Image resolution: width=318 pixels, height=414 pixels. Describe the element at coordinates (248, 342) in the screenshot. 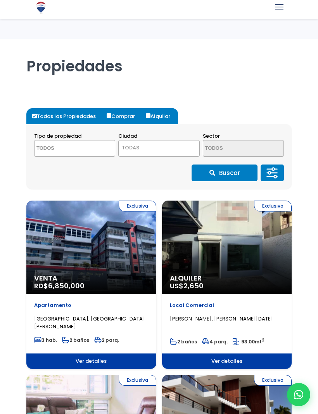

I see `span: 93.00` at that location.